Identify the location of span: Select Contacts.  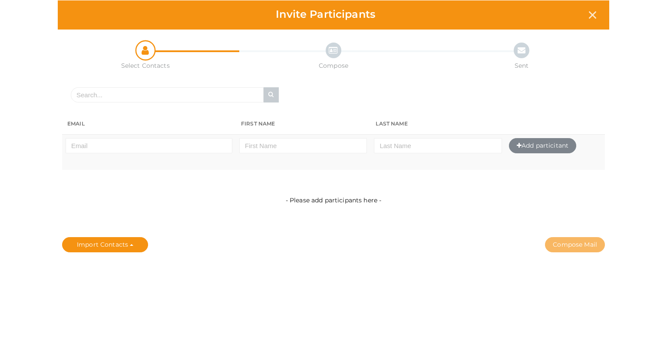
(145, 66).